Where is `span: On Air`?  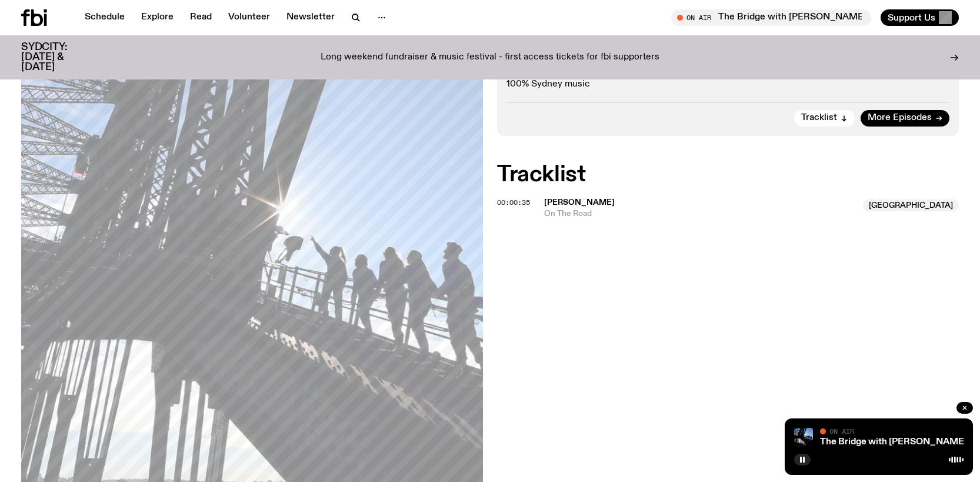
span: On Air is located at coordinates (842, 431).